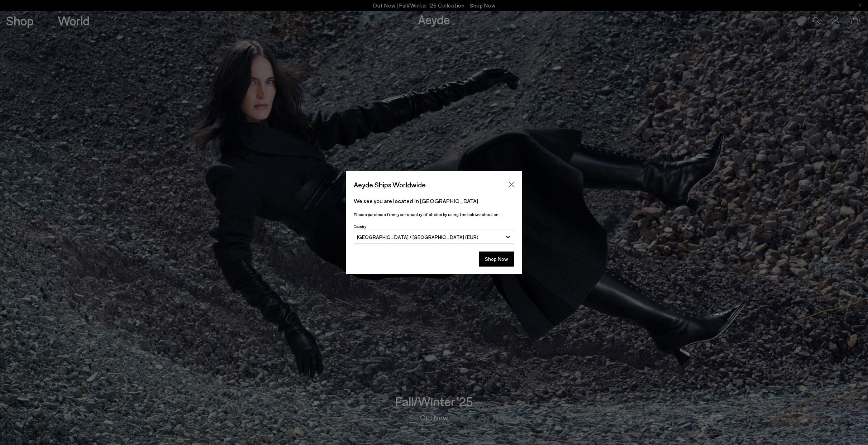 The width and height of the screenshot is (868, 445). What do you see at coordinates (496, 259) in the screenshot?
I see `button: Shop Now` at bounding box center [496, 259].